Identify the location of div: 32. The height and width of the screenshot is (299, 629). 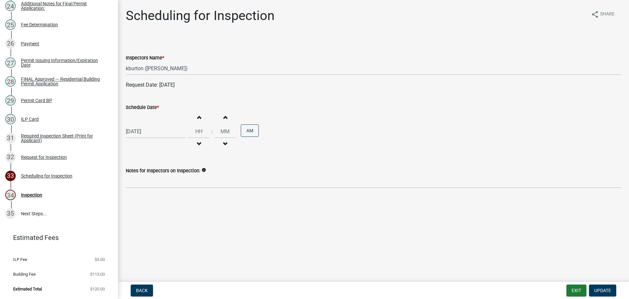
(10, 157).